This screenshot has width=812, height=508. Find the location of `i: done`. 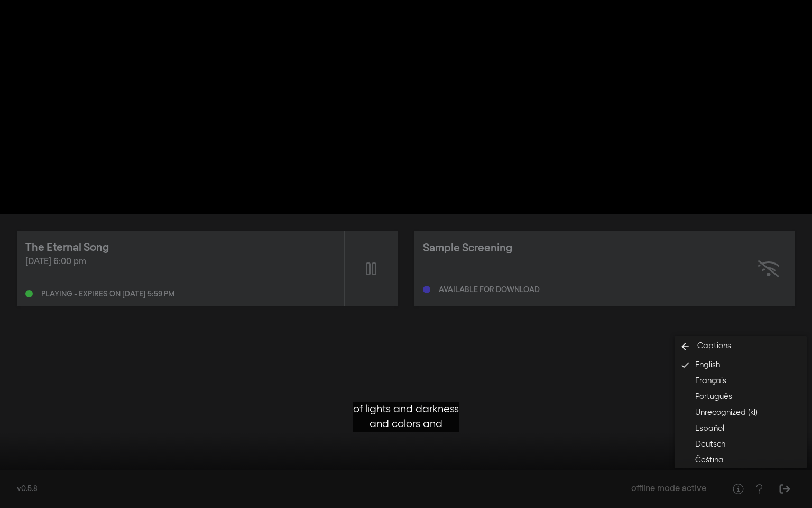

i: done is located at coordinates (686, 365).